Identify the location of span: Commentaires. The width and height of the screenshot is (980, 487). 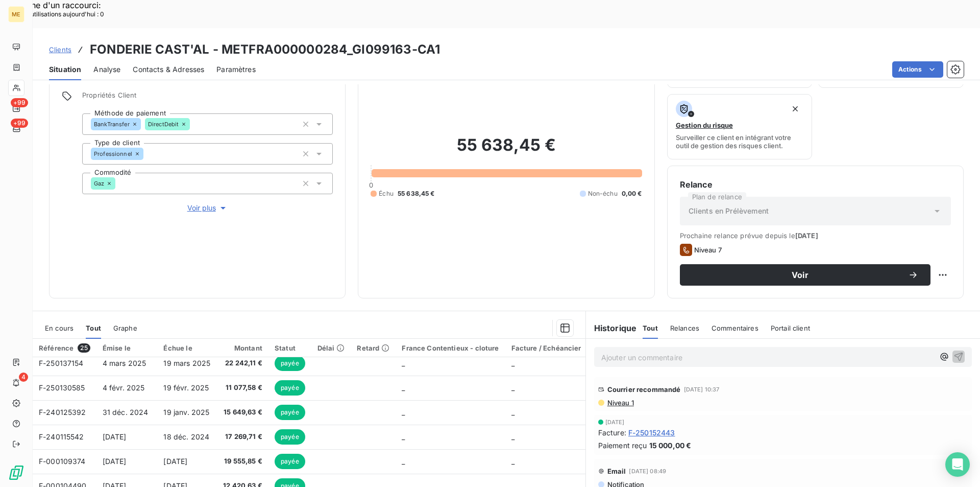
(735, 328).